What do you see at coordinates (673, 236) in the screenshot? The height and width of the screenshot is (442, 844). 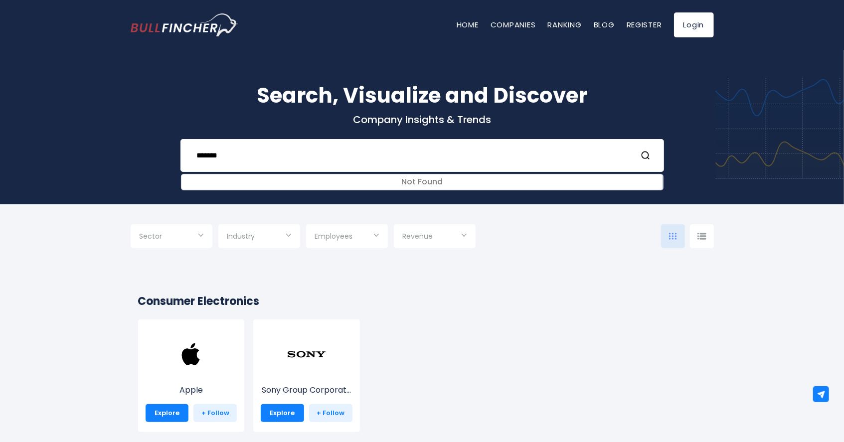 I see `img: icon-comp-grid.svg` at bounding box center [673, 236].